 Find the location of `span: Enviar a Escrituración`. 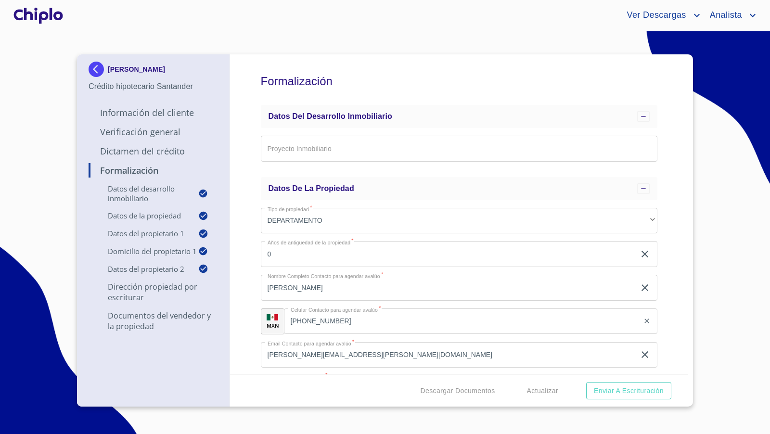

span: Enviar a Escrituración is located at coordinates (628, 391).